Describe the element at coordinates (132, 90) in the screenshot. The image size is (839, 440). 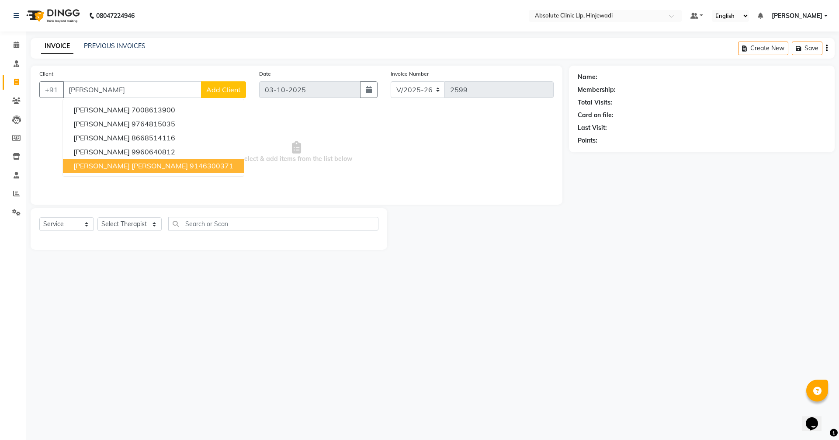
I see `input: Search by Name/Mobile/Email/Code` at that location.